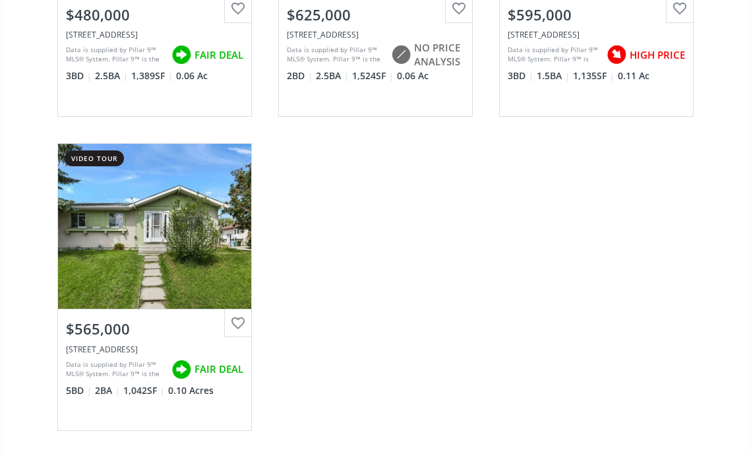 This screenshot has width=751, height=452. I want to click on span: 1,135 SF, so click(593, 76).